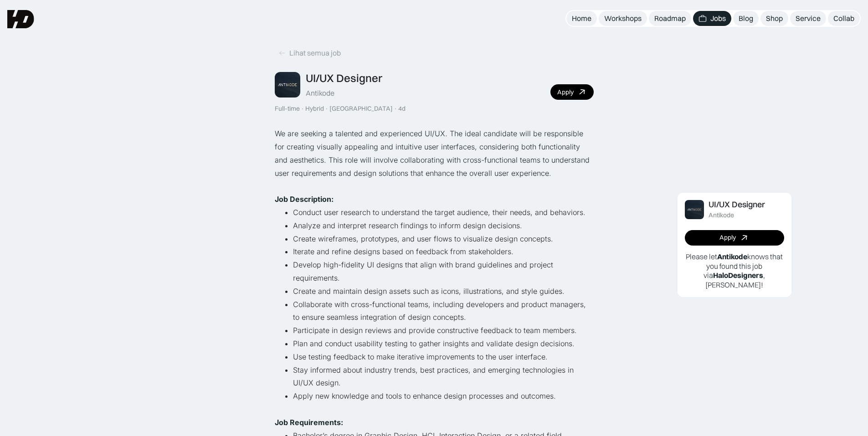 Image resolution: width=868 pixels, height=436 pixels. I want to click on a: Blog, so click(746, 18).